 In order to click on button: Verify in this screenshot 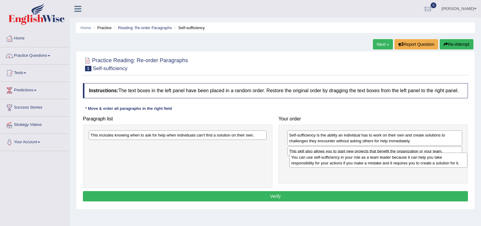, I will do `click(276, 197)`.